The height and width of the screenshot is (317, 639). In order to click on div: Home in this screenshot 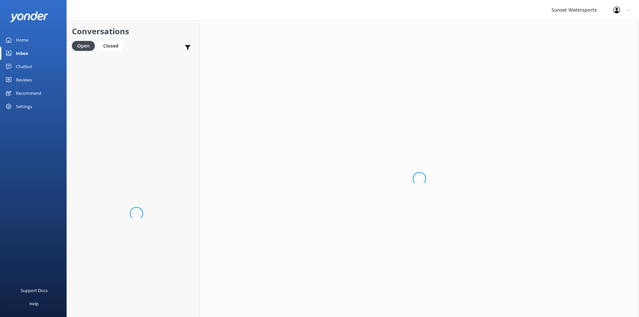, I will do `click(22, 40)`.